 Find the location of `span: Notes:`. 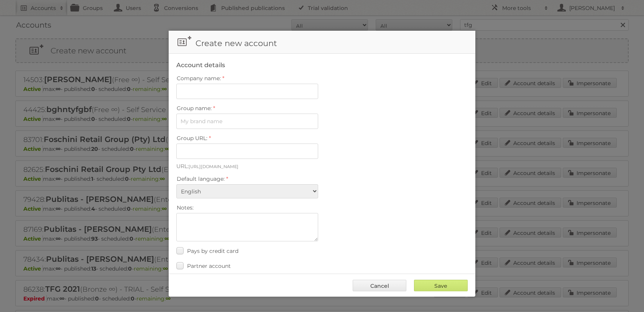

span: Notes: is located at coordinates (185, 208).